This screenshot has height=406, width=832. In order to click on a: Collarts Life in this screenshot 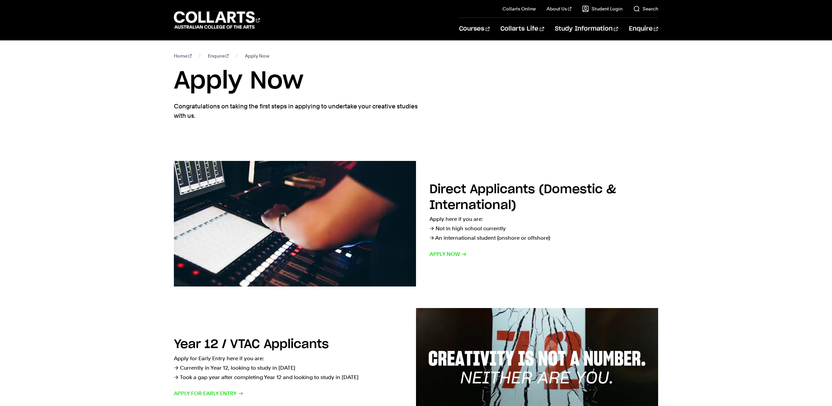, I will do `click(522, 29)`.